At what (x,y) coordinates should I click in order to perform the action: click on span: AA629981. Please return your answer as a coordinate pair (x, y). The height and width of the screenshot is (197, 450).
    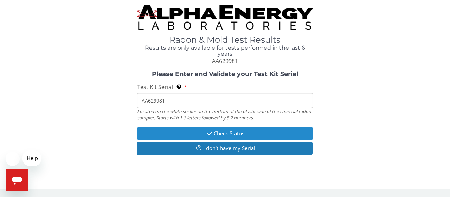
    Looking at the image, I should click on (225, 61).